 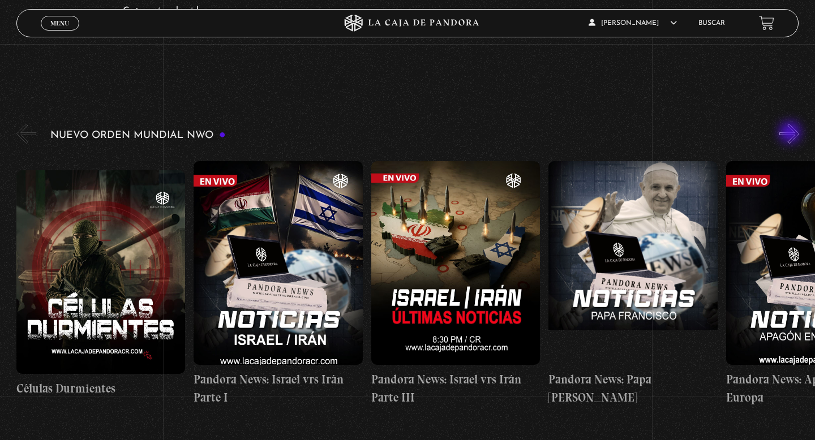 I want to click on p: Categorías de videos:, so click(x=422, y=11).